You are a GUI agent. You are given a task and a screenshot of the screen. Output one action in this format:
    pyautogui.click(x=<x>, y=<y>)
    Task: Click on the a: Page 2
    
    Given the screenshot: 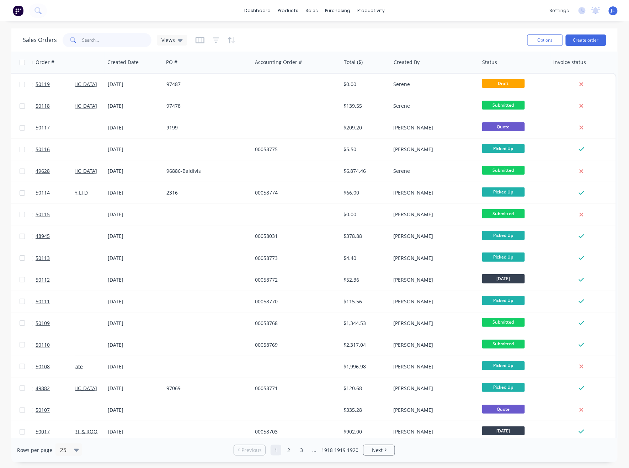 What is the action you would take?
    pyautogui.click(x=289, y=450)
    